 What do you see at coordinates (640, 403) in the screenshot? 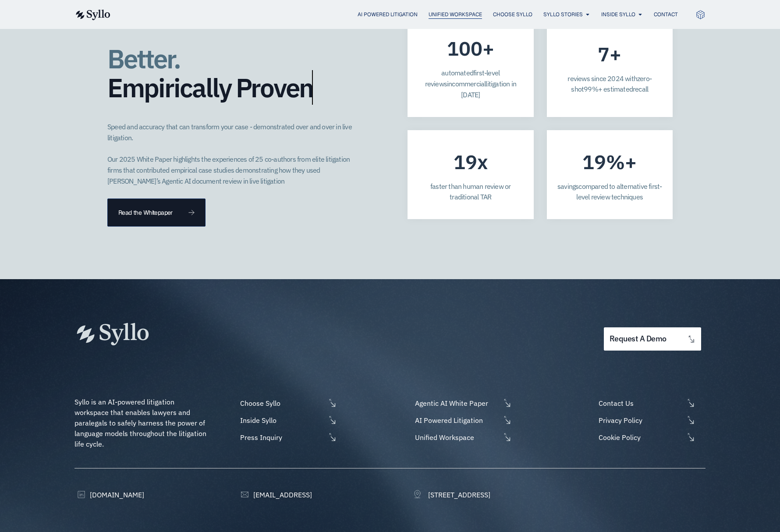
I see `span: Contact Us` at bounding box center [640, 403].